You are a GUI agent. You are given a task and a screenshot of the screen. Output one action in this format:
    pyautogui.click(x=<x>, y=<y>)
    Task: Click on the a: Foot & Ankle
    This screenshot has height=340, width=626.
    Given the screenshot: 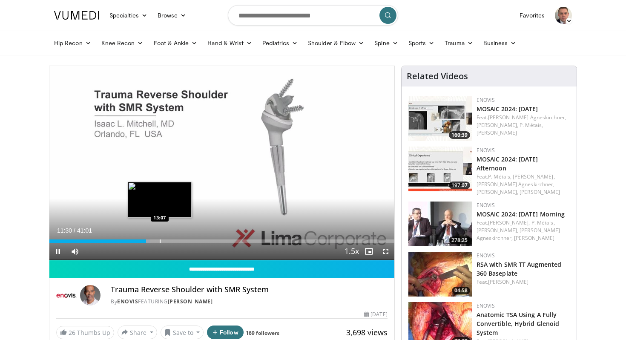 What is the action you would take?
    pyautogui.click(x=176, y=43)
    